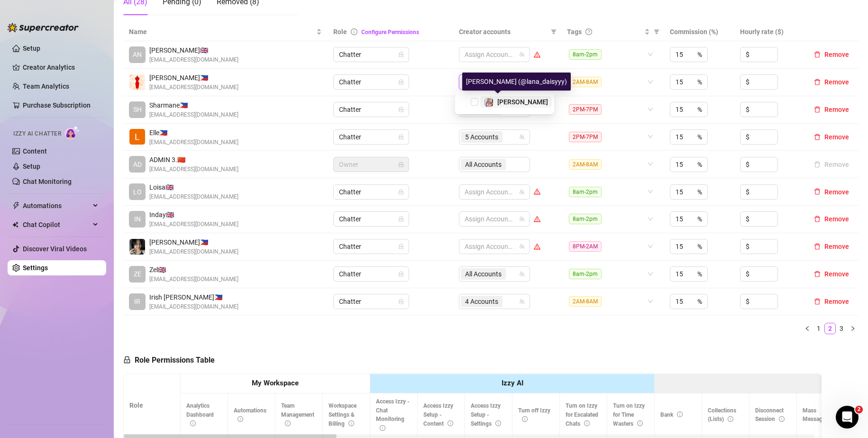  I want to click on span: Izzy AI Chatter, so click(37, 134).